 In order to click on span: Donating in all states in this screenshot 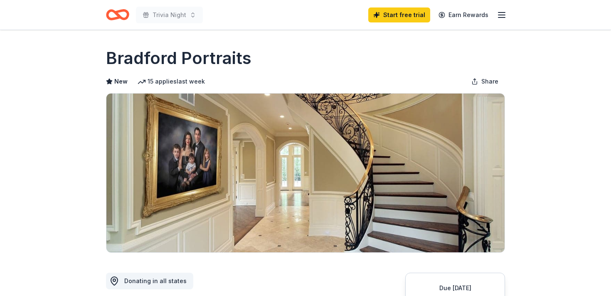, I will do `click(155, 280)`.